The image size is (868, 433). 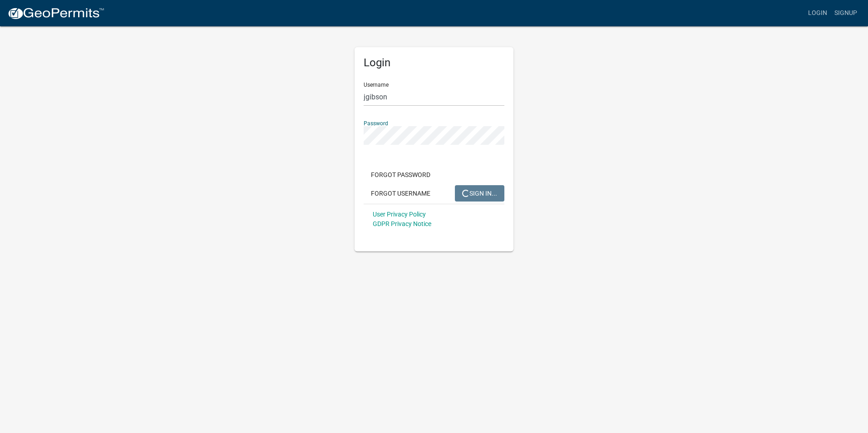 I want to click on a: User Privacy Policy, so click(x=399, y=214).